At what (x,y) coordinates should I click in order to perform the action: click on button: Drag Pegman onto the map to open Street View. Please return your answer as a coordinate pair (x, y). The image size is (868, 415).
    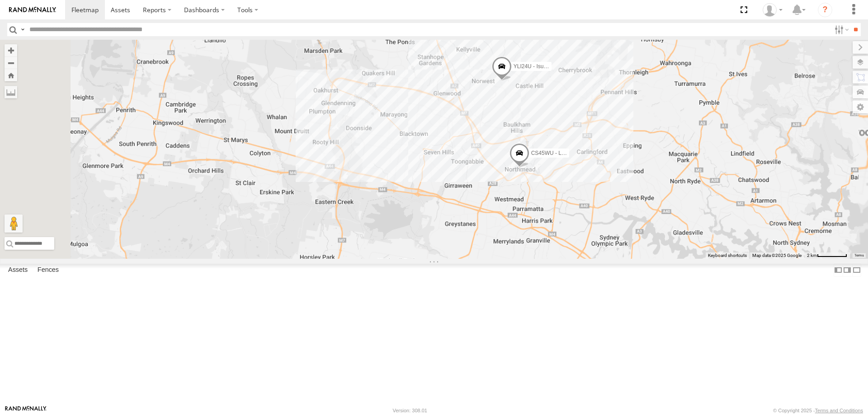
    Looking at the image, I should click on (14, 224).